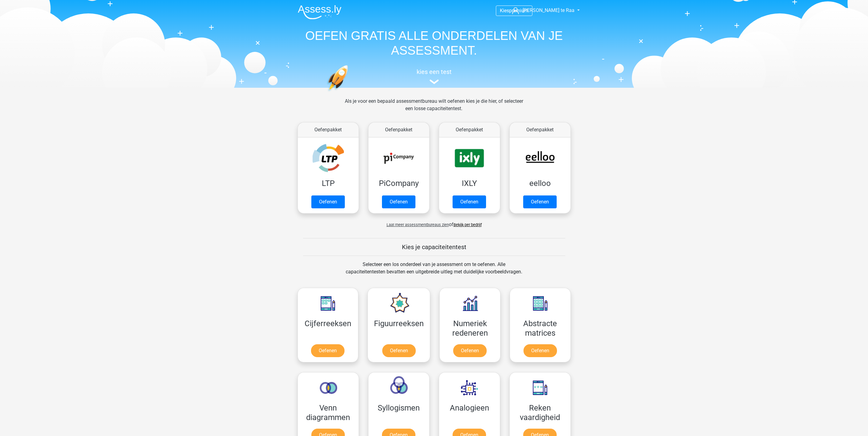 The image size is (868, 436). I want to click on img: assessment, so click(434, 82).